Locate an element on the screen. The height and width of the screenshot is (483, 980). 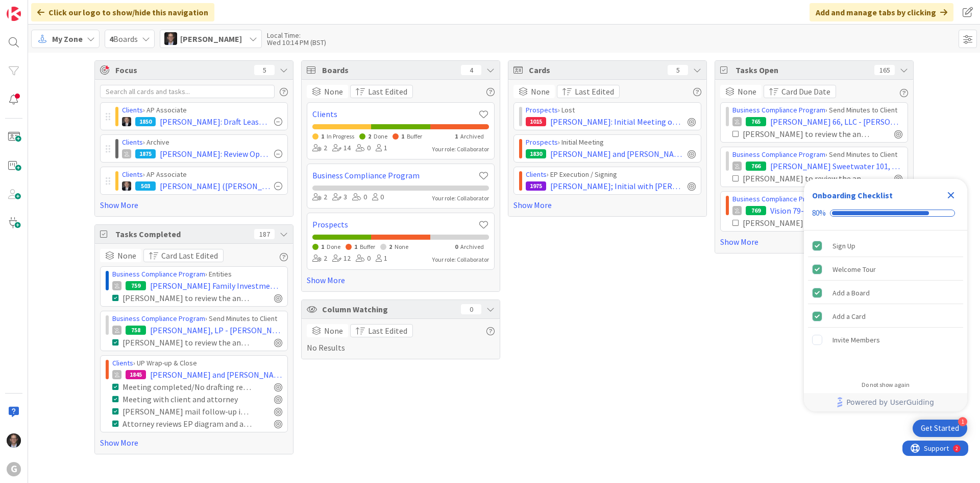
div: 165 is located at coordinates (884, 70).